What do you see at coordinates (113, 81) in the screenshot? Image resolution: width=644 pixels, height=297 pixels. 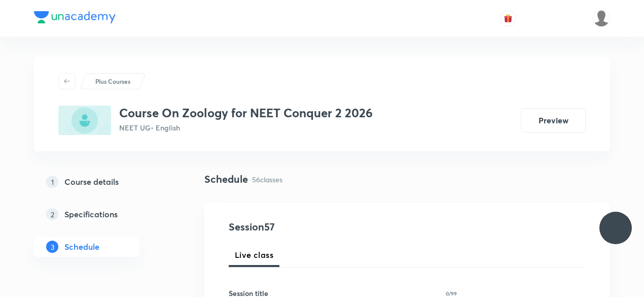 I see `p: Plus Courses` at bounding box center [113, 81].